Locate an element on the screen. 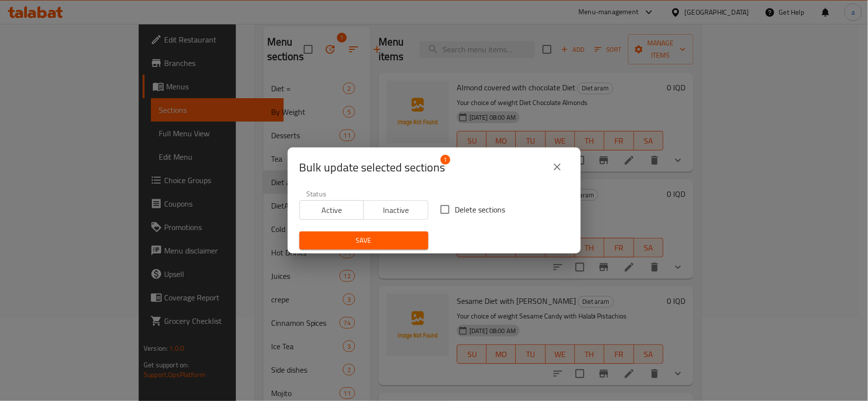 Image resolution: width=868 pixels, height=401 pixels. span: Selected section count is located at coordinates (372, 167).